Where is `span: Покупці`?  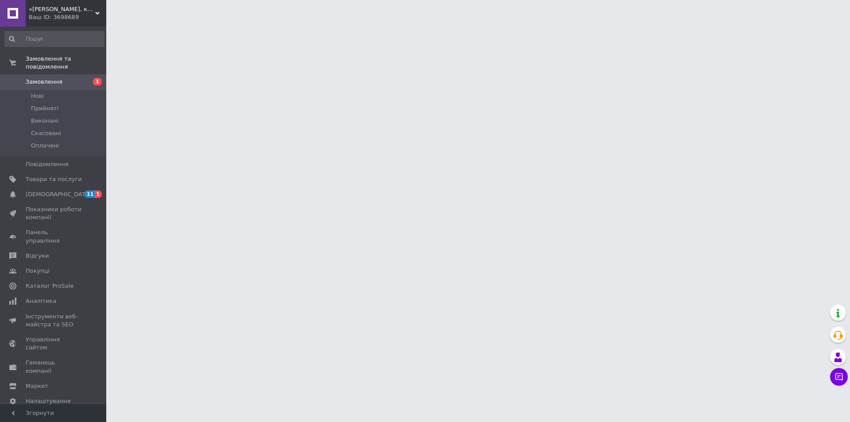 span: Покупці is located at coordinates (38, 271).